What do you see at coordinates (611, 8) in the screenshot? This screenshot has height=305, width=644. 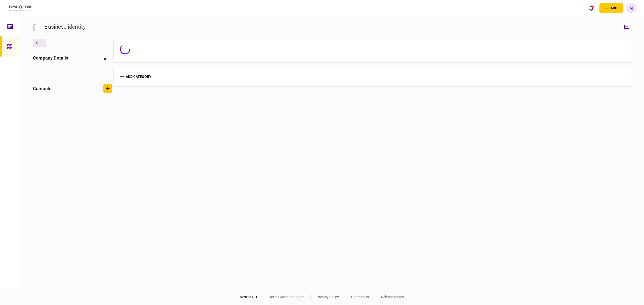 I see `button: open adding identity options` at bounding box center [611, 8].